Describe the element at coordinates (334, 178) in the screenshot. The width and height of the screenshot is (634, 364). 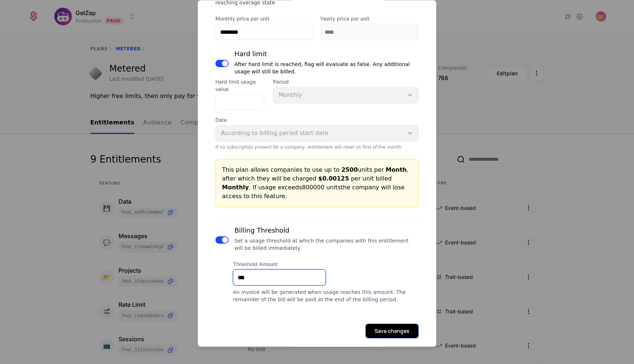
I see `span: $0.00125` at that location.